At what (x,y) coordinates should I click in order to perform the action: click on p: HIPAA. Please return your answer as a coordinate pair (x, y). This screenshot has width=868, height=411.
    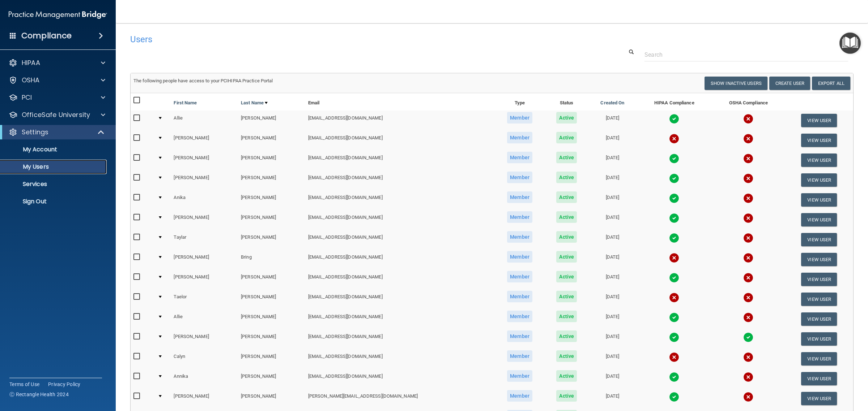
    Looking at the image, I should click on (31, 63).